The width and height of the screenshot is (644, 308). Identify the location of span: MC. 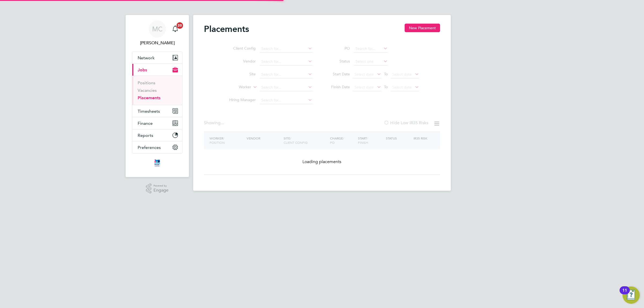
(157, 29).